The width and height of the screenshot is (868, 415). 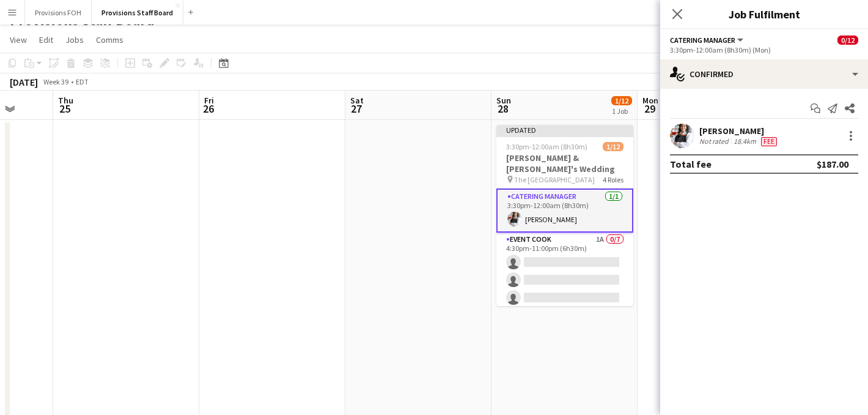 I want to click on div: Confirmed, so click(x=764, y=74).